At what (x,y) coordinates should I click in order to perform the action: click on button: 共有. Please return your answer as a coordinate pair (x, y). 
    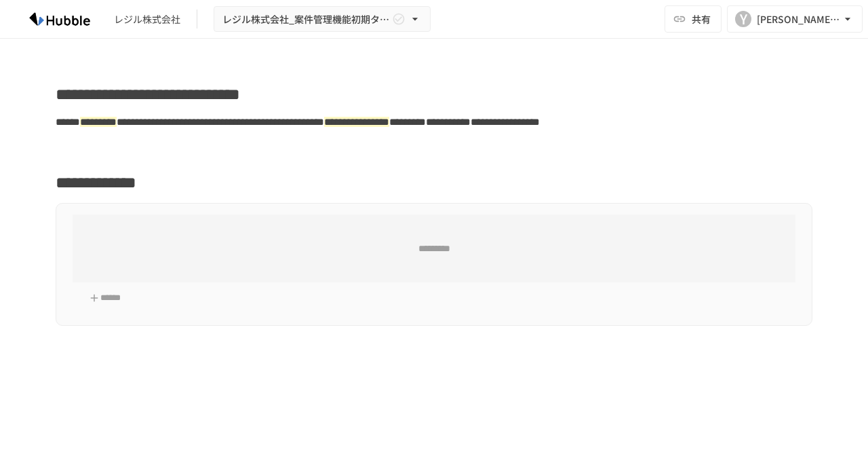
    Looking at the image, I should click on (693, 19).